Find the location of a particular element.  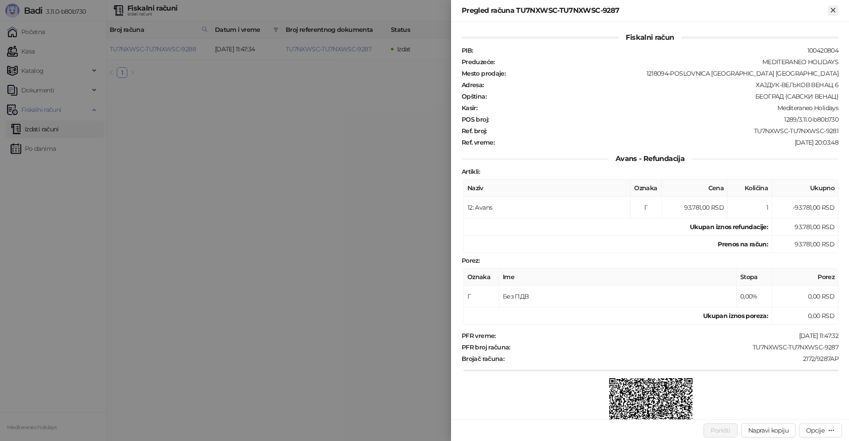

strong: PFR broj računa : is located at coordinates (486, 347).